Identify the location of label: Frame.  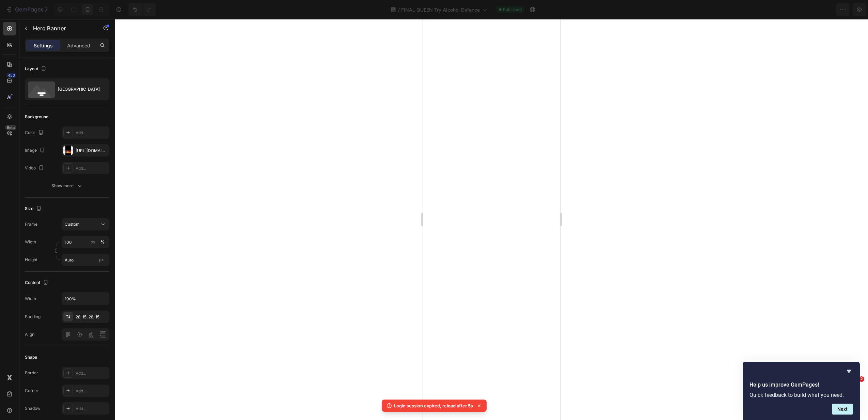
(31, 224).